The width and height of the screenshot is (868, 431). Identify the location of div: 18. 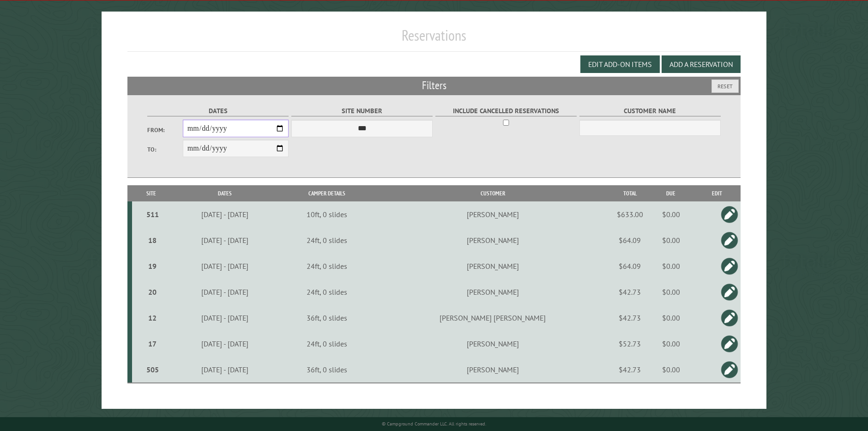
(152, 240).